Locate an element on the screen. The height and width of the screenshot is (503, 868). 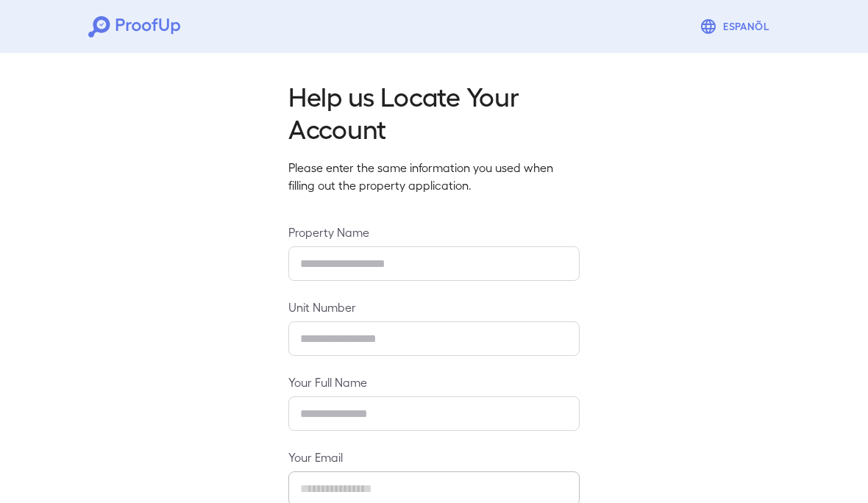
label: Unit Number is located at coordinates (434, 307).